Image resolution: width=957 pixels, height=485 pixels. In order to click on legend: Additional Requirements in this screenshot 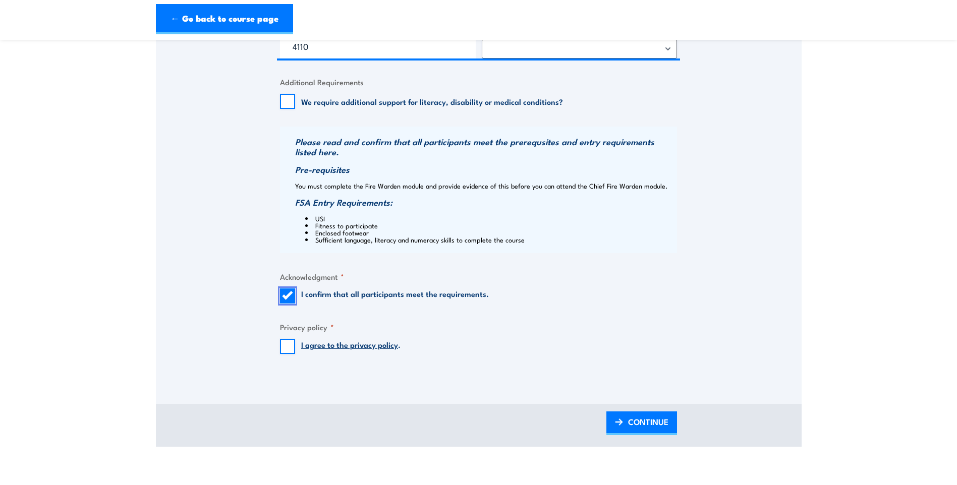, I will do `click(322, 82)`.